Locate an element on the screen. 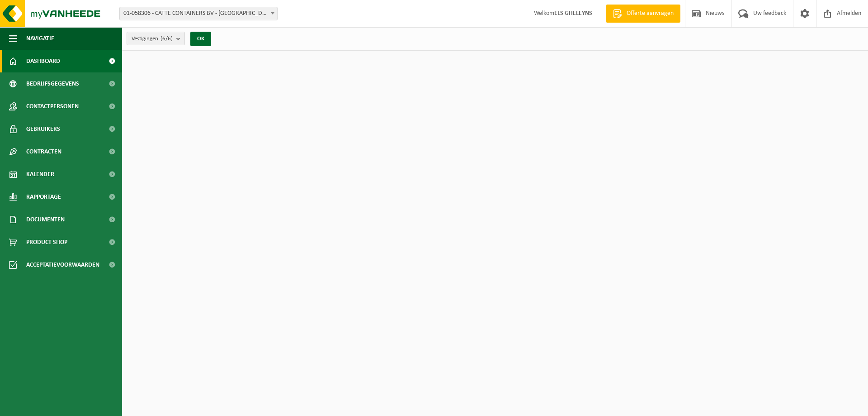 Image resolution: width=868 pixels, height=416 pixels. button: OK is located at coordinates (201, 39).